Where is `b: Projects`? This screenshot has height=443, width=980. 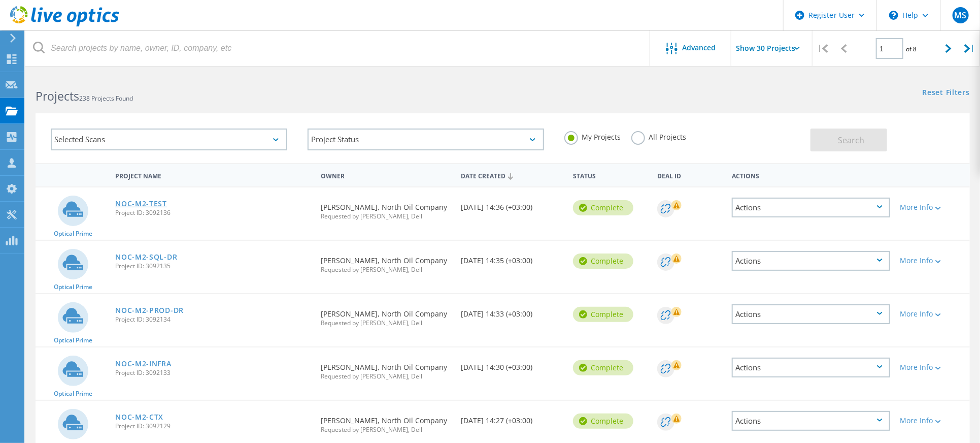
b: Projects is located at coordinates (58, 96).